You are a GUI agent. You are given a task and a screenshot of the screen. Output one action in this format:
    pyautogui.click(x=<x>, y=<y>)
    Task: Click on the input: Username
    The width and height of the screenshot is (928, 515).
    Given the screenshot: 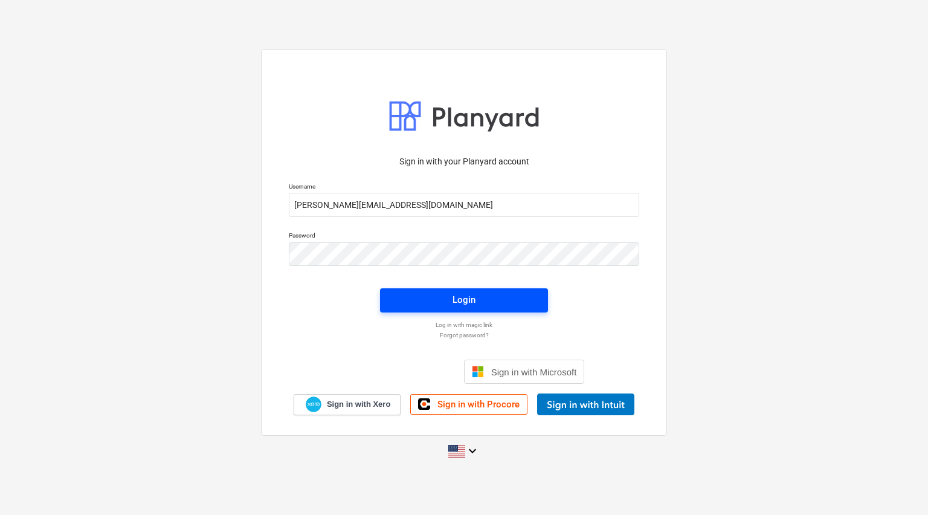 What is the action you would take?
    pyautogui.click(x=464, y=205)
    